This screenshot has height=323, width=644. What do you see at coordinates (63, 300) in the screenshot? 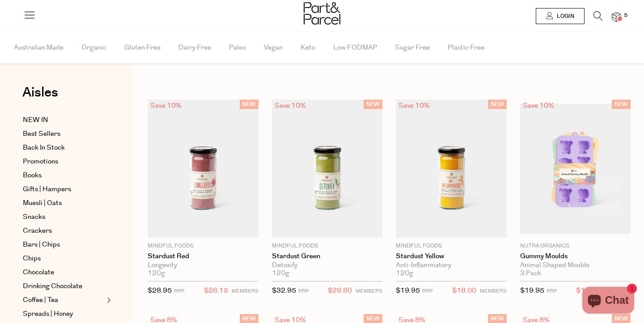
I see `a: Coffee | Tea` at bounding box center [63, 300].